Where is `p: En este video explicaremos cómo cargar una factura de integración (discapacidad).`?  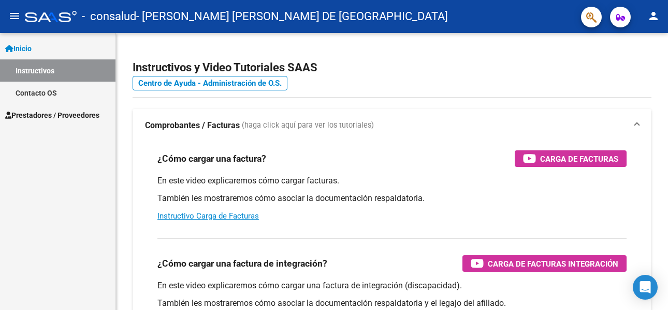
p: En este video explicaremos cómo cargar una factura de integración (discapacidad). is located at coordinates (392, 286).